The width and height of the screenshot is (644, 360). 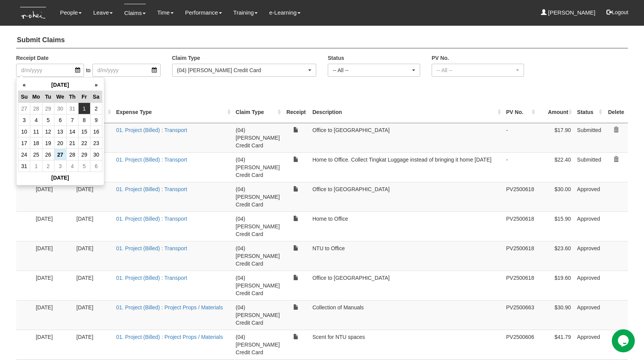 What do you see at coordinates (72, 120) in the screenshot?
I see `td: 7` at bounding box center [72, 120].